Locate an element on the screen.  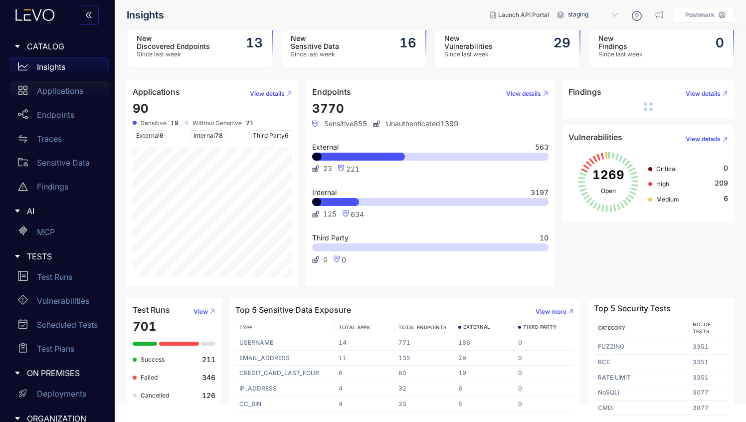
h2: 0 is located at coordinates (720, 43).